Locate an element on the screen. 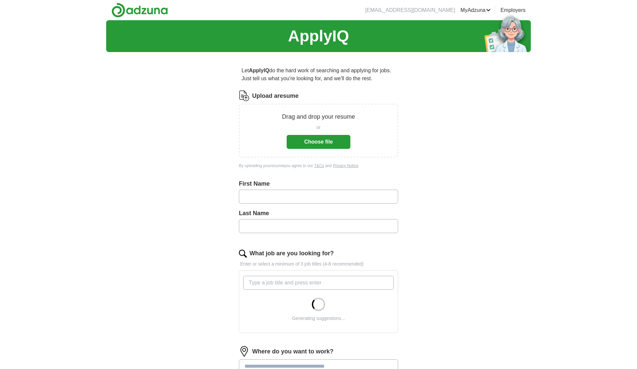  label: What job are you looking for? is located at coordinates (291, 253).